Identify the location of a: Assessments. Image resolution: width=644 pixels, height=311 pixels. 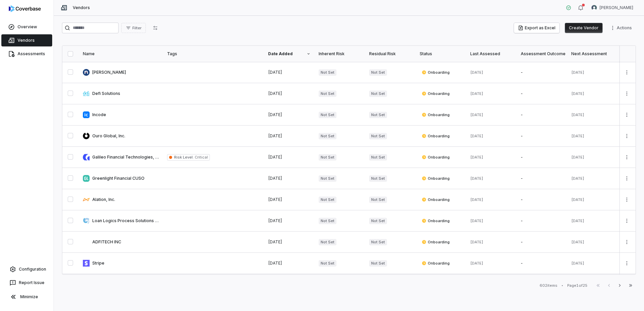
(27, 54).